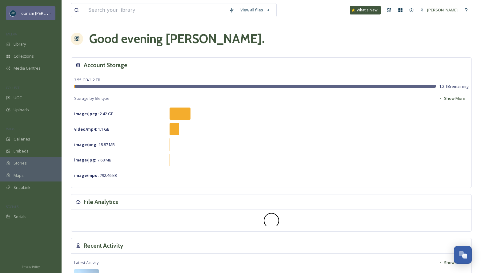 This screenshot has height=273, width=481. What do you see at coordinates (20, 163) in the screenshot?
I see `span: Stories` at bounding box center [20, 163].